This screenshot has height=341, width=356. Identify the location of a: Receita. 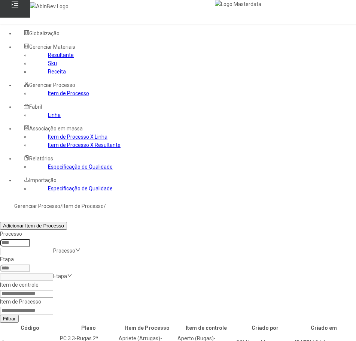
(57, 71).